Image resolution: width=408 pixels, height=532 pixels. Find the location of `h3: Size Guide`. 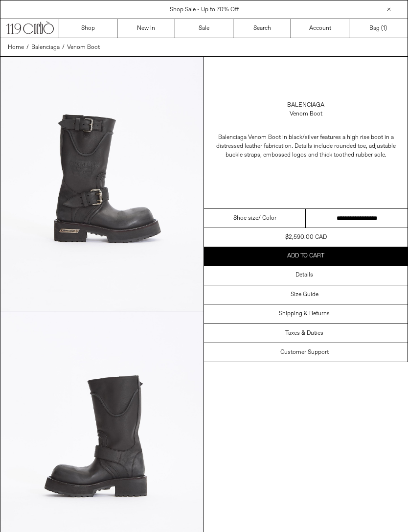

h3: Size Guide is located at coordinates (304, 294).